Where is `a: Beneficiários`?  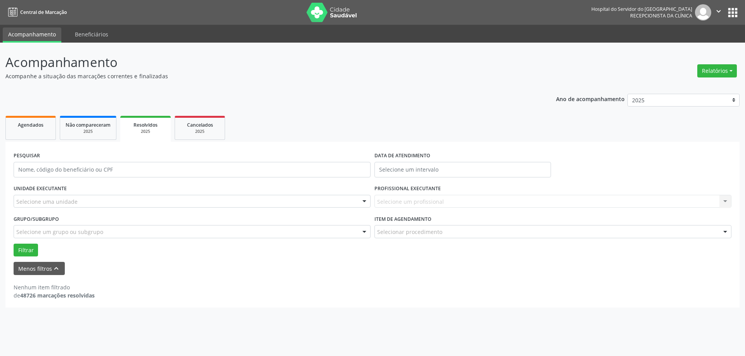 a: Beneficiários is located at coordinates (92, 34).